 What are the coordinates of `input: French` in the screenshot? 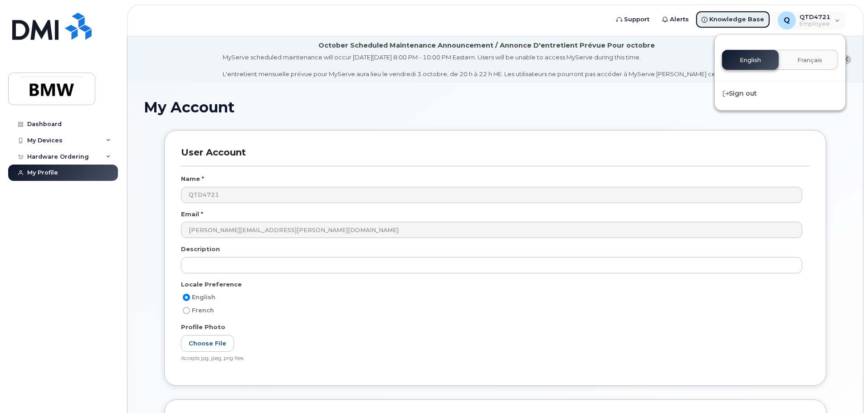 It's located at (187, 310).